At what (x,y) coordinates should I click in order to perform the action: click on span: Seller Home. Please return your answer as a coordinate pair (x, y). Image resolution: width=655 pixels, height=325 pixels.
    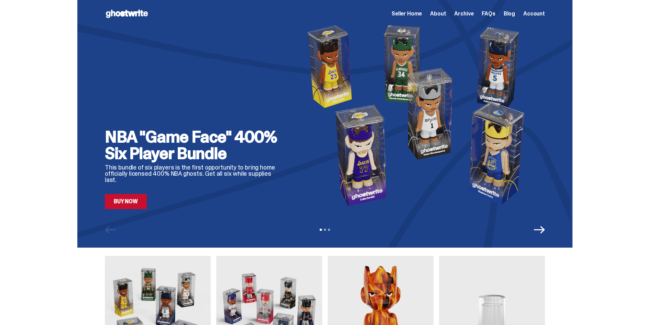
    Looking at the image, I should click on (407, 14).